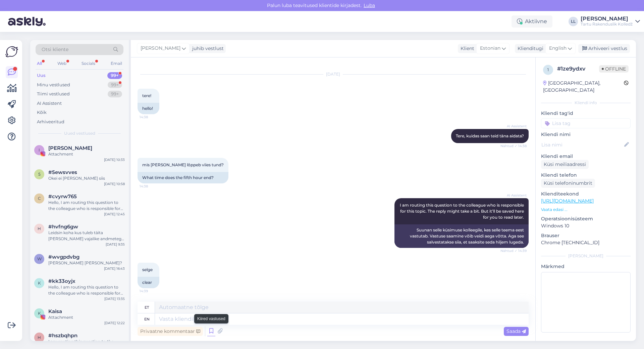 The width and height of the screenshot is (644, 349). What do you see at coordinates (63, 336) in the screenshot?
I see `span: #hszbqhpn` at bounding box center [63, 336].